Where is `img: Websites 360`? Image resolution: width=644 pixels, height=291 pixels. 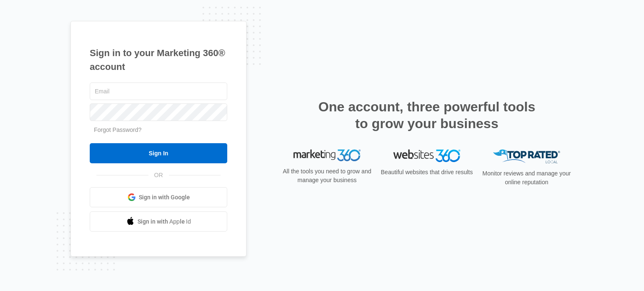
img: Websites 360 is located at coordinates (427, 156).